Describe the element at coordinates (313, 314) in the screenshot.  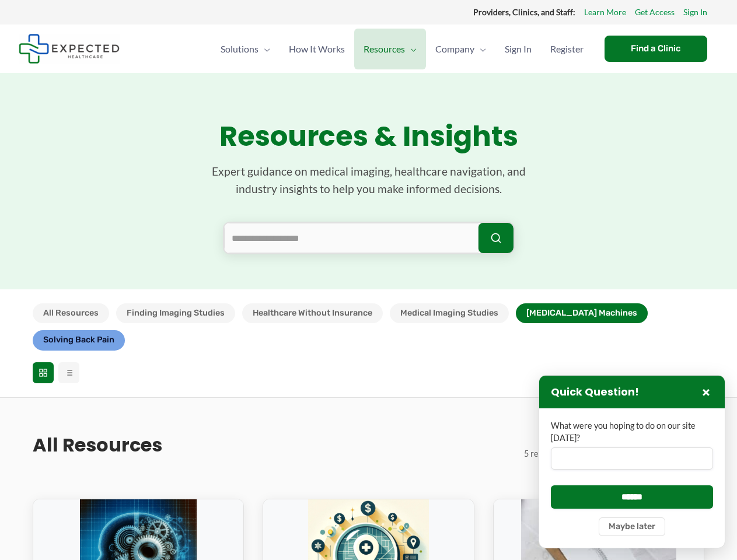
I see `button: Healthcare Without Insurance` at that location.